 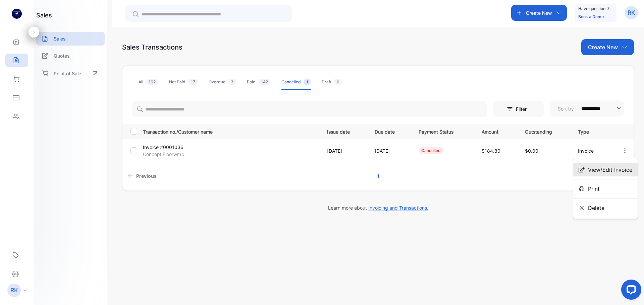 What do you see at coordinates (594, 189) in the screenshot?
I see `span: Print` at bounding box center [594, 189].